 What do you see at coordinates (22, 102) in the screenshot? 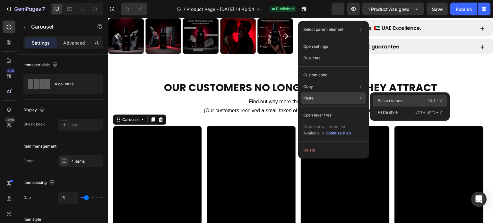
I see `div: Carousel` at bounding box center [22, 102].